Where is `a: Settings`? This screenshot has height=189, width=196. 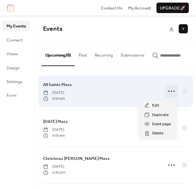
a: Settings is located at coordinates (16, 81).